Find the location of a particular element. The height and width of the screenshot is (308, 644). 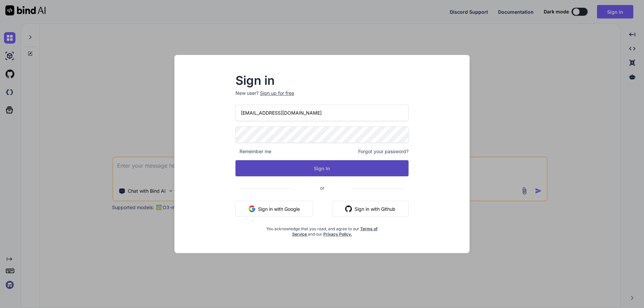

input: Login or Email is located at coordinates (322, 113).